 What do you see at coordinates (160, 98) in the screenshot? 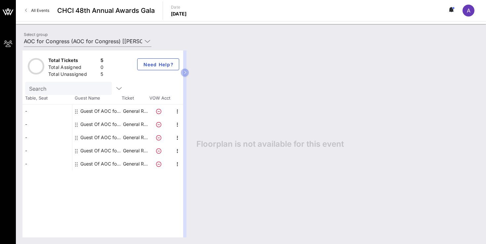
I see `span: VOW Acct` at bounding box center [160, 98].